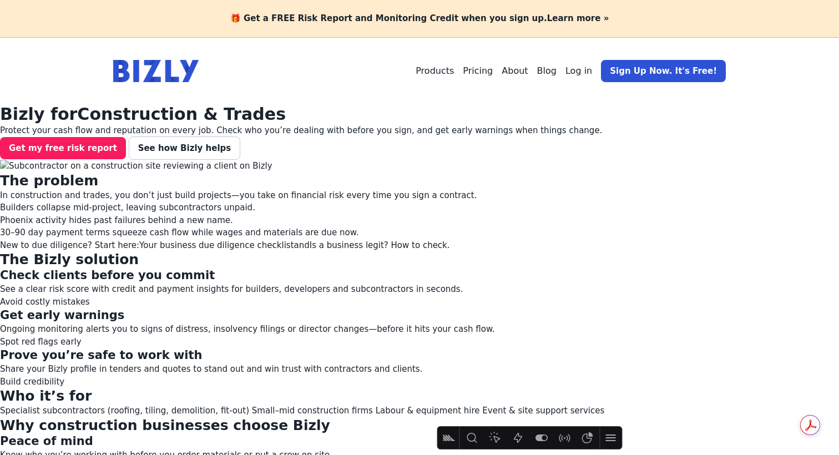 The height and width of the screenshot is (455, 839). I want to click on a: Sign Up Now. It's Free!, so click(663, 71).